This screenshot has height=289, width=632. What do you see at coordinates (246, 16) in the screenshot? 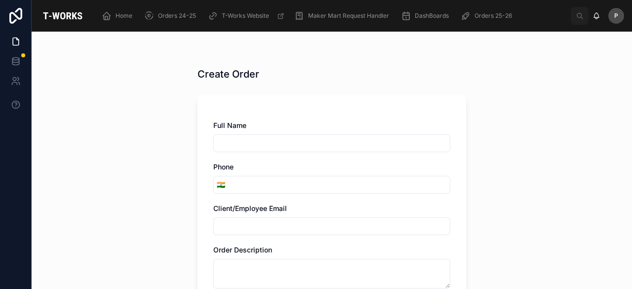
I see `span: T-Works Website` at bounding box center [246, 16].